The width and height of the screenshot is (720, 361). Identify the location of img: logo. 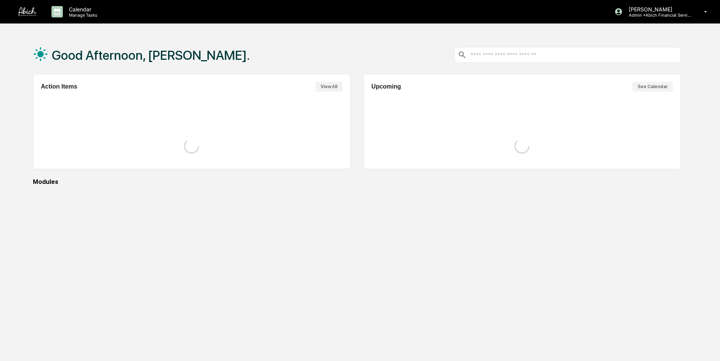
(27, 12).